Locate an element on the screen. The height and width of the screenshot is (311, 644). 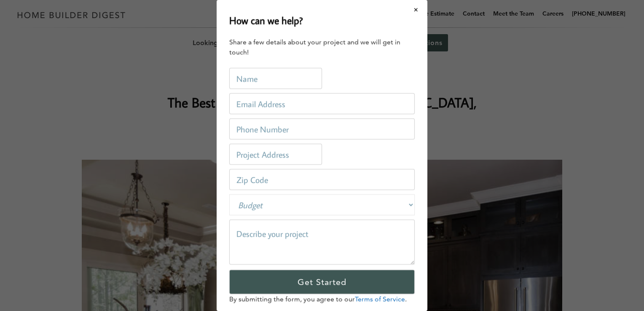
input: Zip Code is located at coordinates (322, 180).